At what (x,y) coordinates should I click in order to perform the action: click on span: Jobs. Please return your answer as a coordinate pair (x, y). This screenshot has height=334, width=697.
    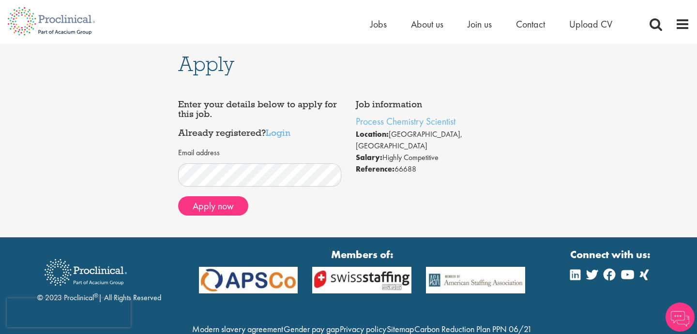
    Looking at the image, I should click on (378, 24).